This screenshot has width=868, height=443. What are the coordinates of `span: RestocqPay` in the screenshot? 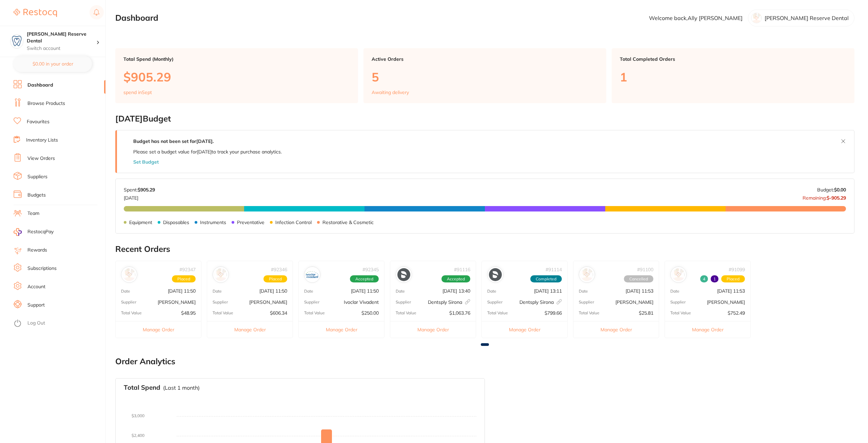 It's located at (41, 232).